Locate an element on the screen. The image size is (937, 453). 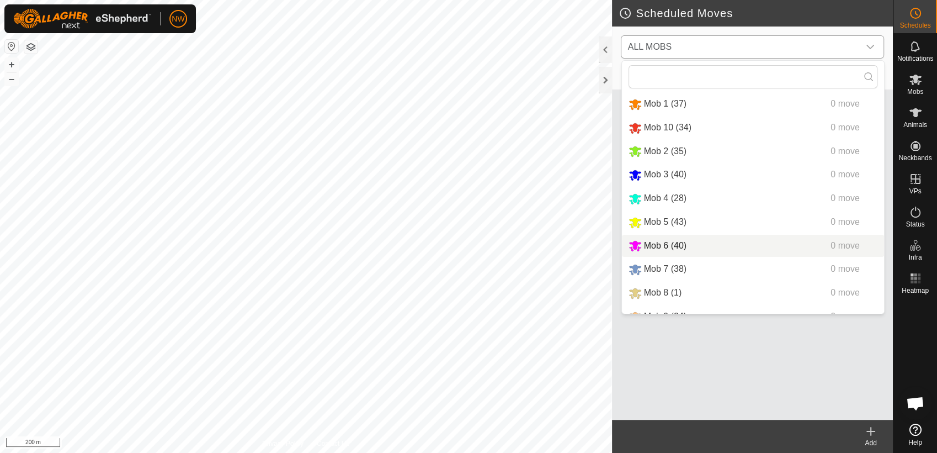
button: Map Layers is located at coordinates (31, 47).